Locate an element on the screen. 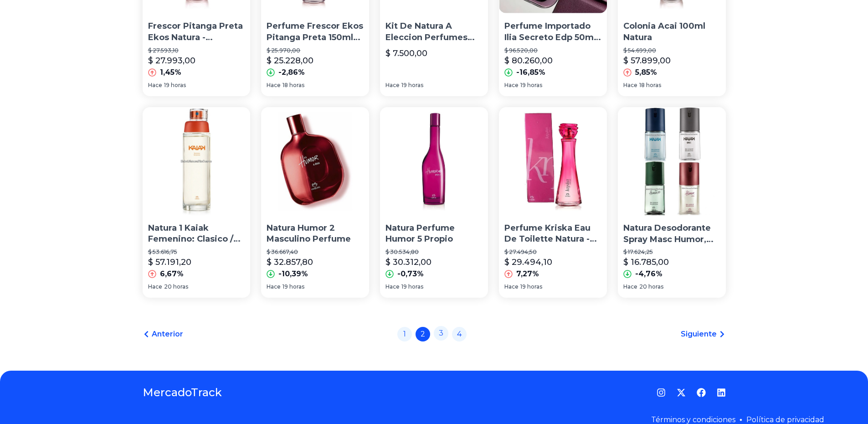 This screenshot has height=424, width=868. p: Natura Desodorante Spray Masc Humor, Paz, Kaiak, Urbe is located at coordinates (672, 234).